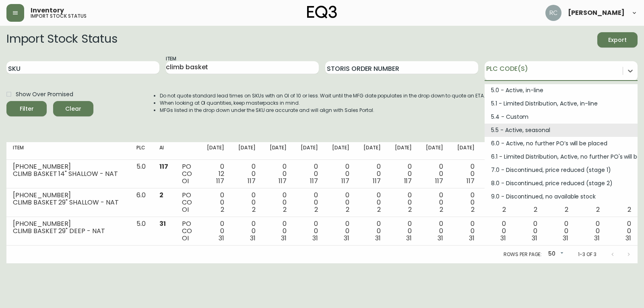 The image size is (644, 308). I want to click on td: 6.0, so click(141, 202).